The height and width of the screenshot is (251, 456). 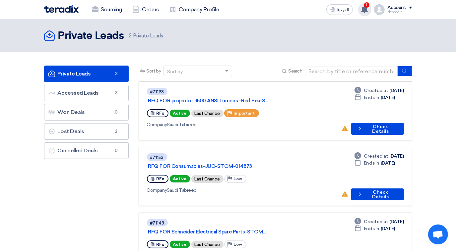 I want to click on span: Private Leads, so click(x=146, y=36).